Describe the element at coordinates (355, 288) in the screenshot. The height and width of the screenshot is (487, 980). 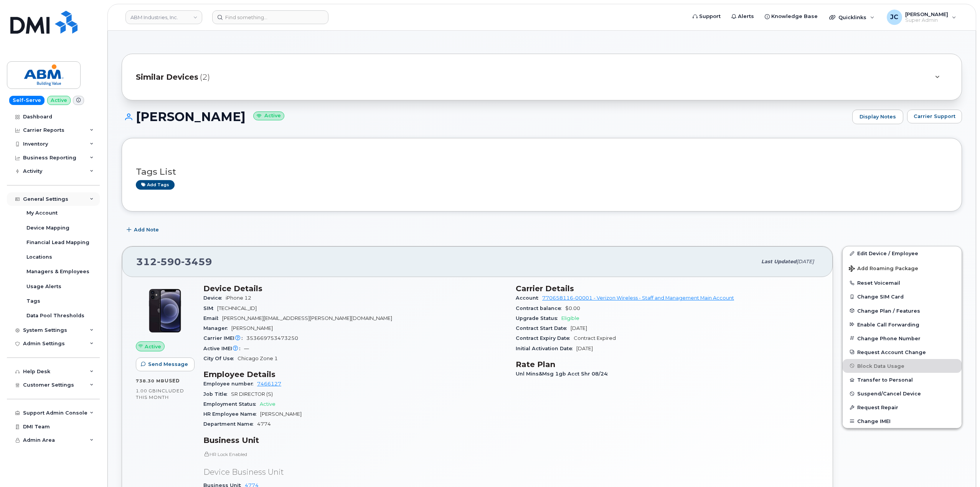
I see `h3: Device Details` at that location.